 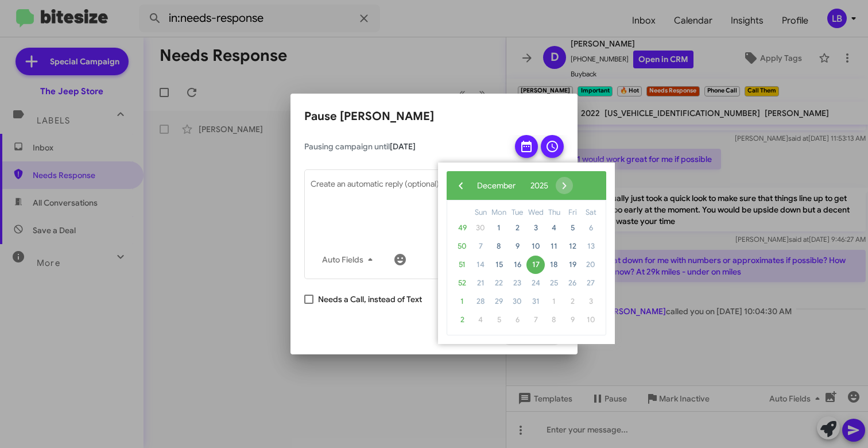 What do you see at coordinates (527, 254) in the screenshot?
I see `bs-datepicker-container: calendar` at bounding box center [527, 254].